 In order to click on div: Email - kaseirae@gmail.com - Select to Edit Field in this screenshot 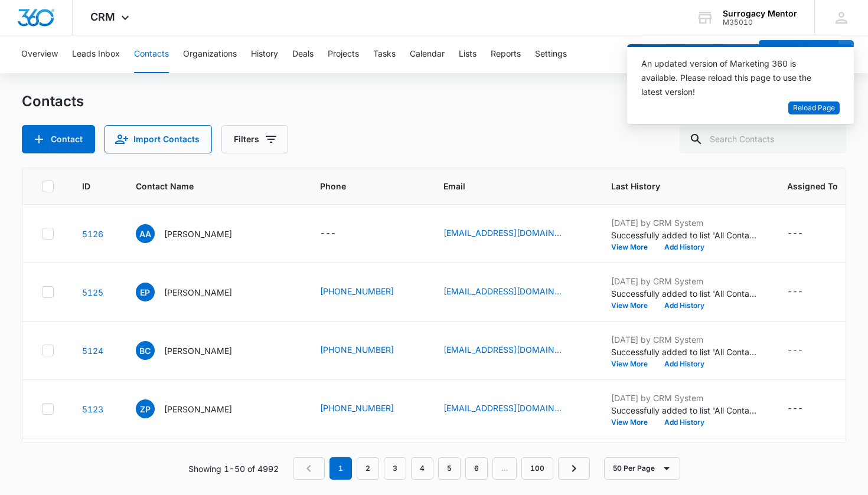, I will do `click(514, 292)`.